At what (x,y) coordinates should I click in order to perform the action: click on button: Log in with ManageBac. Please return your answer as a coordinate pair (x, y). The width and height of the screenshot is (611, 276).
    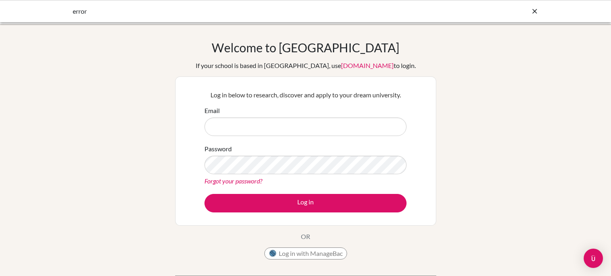
    Looking at the image, I should click on (306, 253).